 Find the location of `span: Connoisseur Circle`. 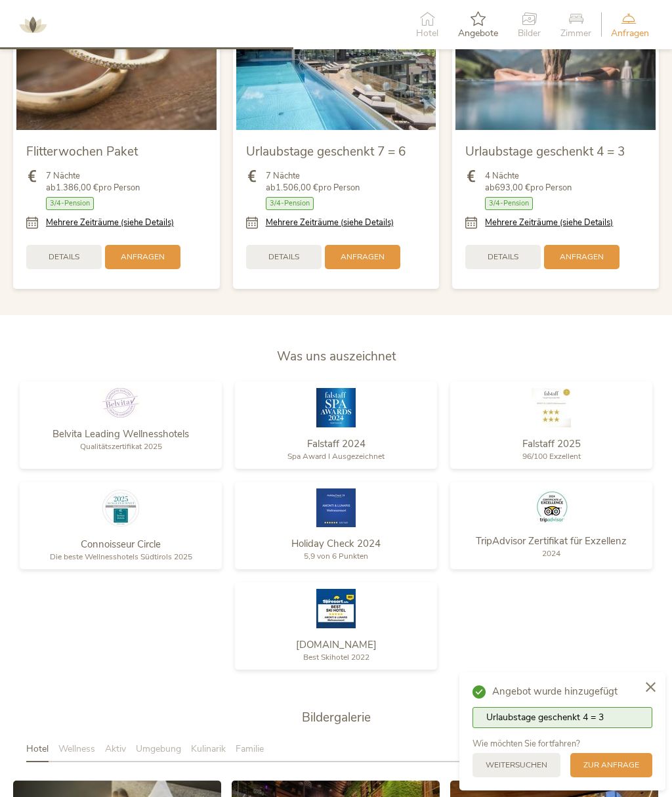

span: Connoisseur Circle is located at coordinates (121, 544).